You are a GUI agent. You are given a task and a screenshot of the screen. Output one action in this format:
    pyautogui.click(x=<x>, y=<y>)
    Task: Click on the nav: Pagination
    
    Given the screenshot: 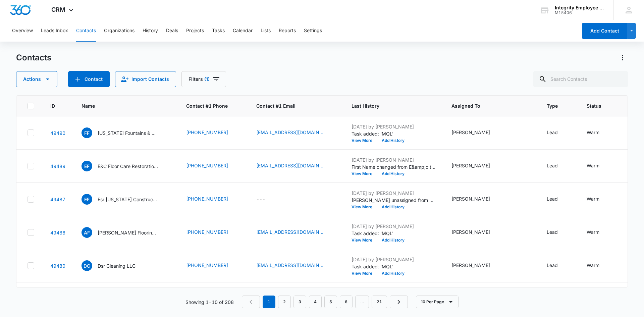 What is the action you would take?
    pyautogui.click(x=325, y=302)
    